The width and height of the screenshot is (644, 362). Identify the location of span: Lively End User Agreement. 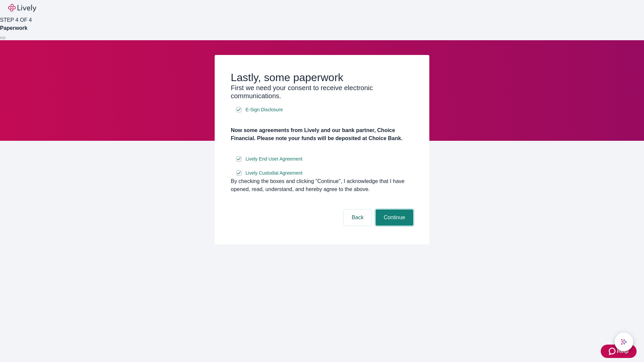
(274, 159).